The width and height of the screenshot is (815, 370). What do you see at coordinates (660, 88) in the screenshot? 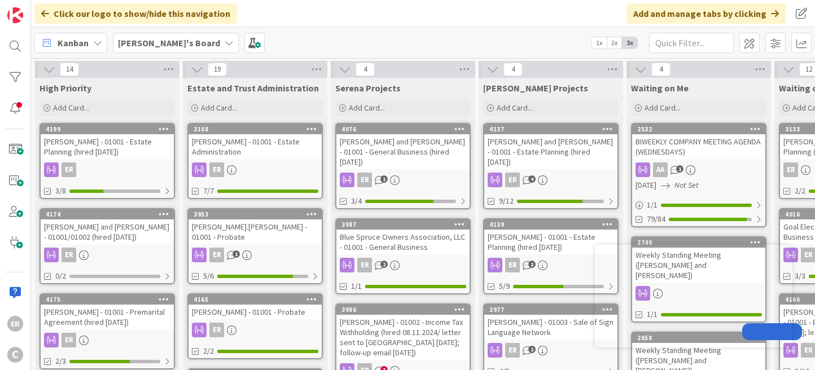
I see `span: Waiting on Me` at bounding box center [660, 88].